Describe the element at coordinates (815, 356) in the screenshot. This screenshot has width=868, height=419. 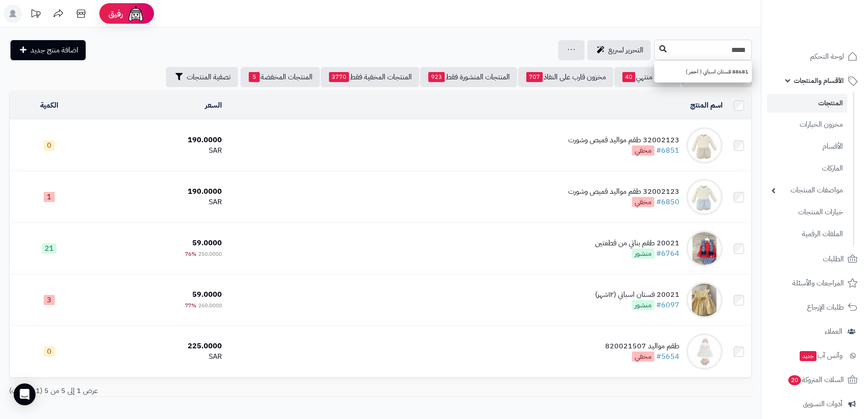
I see `a: وآتس آبجديد` at that location.